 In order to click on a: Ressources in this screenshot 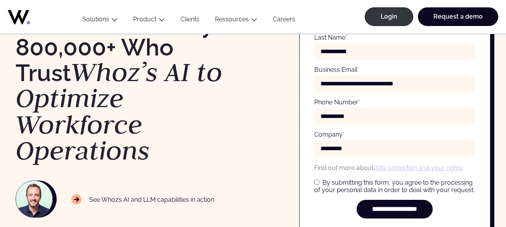, I will do `click(232, 19)`.